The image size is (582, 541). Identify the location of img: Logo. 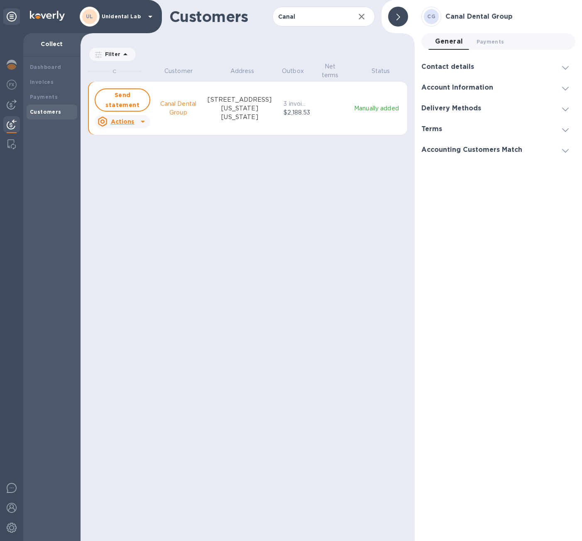
(47, 16).